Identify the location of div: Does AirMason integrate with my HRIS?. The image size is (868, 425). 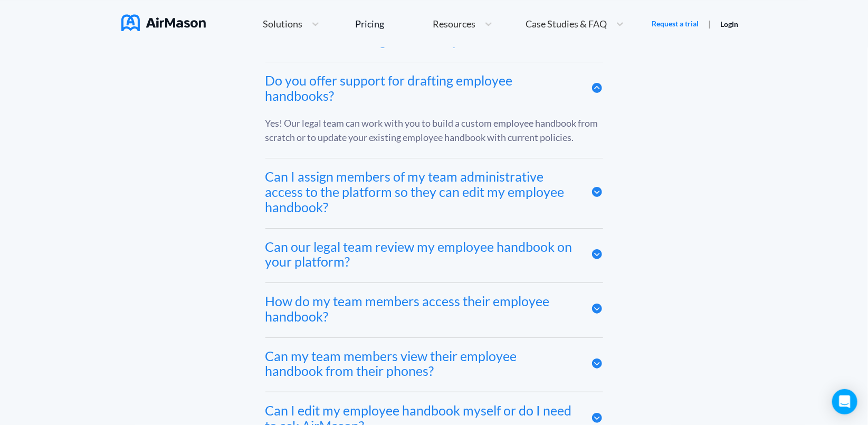
(381, 41).